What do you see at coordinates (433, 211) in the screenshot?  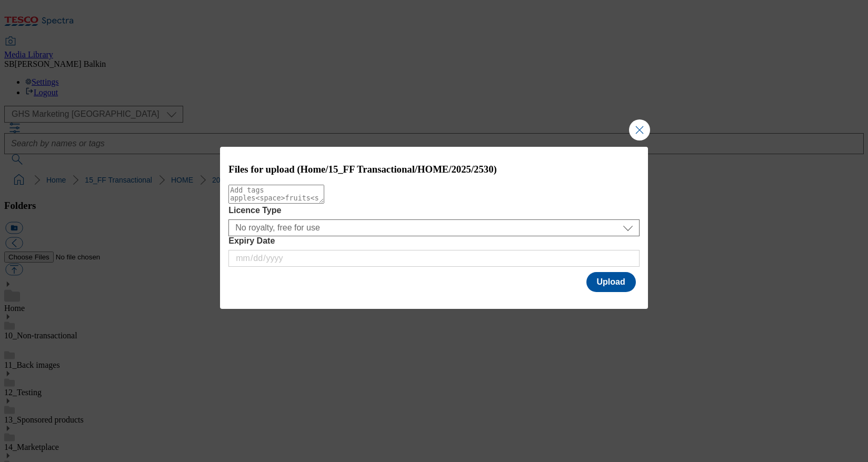 I see `label: Licence Type` at bounding box center [433, 211].